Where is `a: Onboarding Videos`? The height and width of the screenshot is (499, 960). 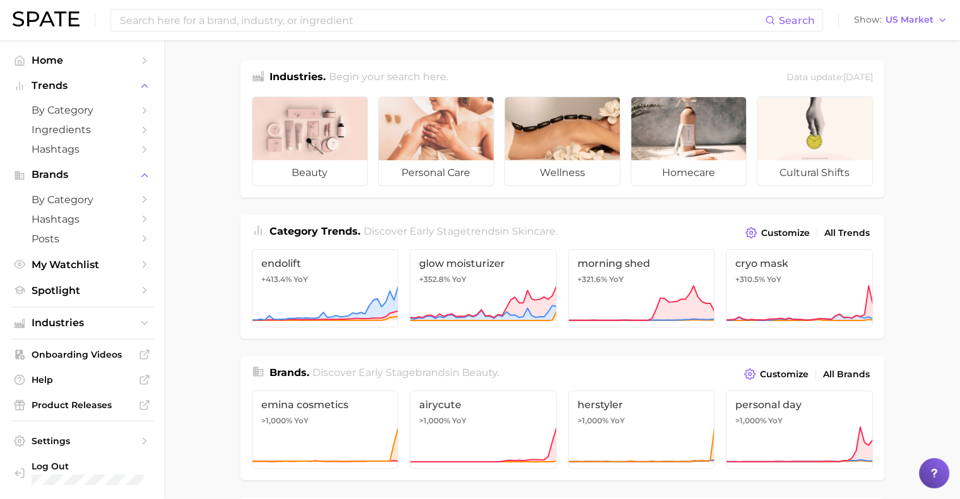 a: Onboarding Videos is located at coordinates (82, 355).